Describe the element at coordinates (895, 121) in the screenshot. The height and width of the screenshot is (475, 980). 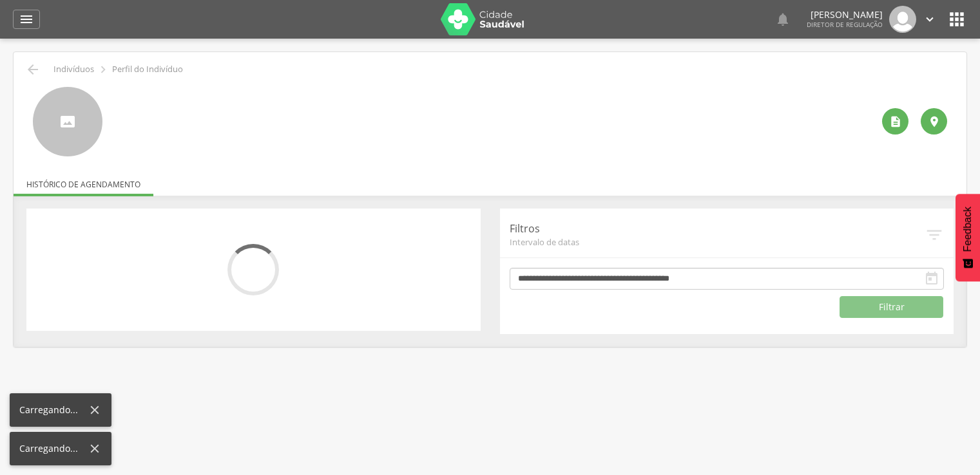
I see `div: Ver histórico de cadastramento` at that location.